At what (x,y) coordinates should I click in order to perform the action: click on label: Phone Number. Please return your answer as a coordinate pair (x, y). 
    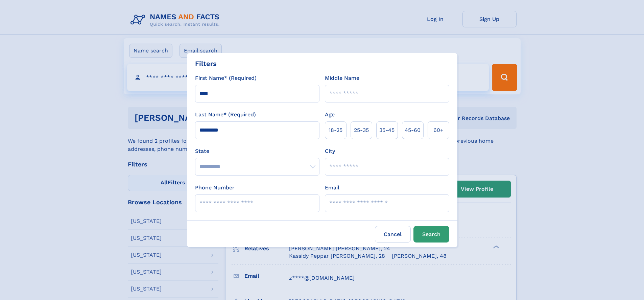
    Looking at the image, I should click on (215, 188).